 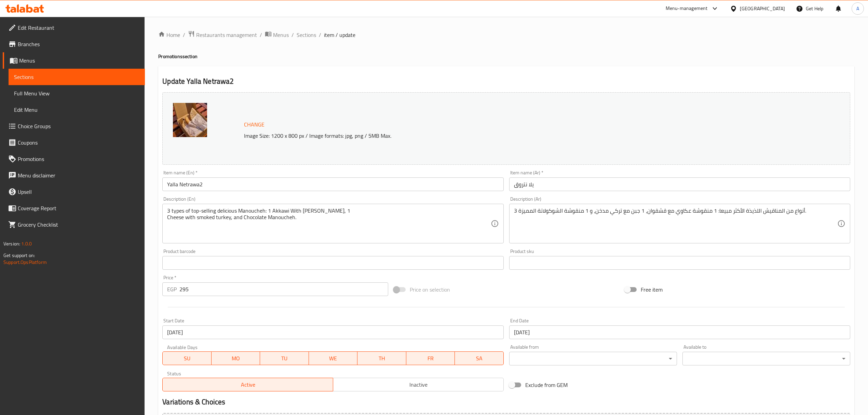 I want to click on a: Edit Menu, so click(x=77, y=110).